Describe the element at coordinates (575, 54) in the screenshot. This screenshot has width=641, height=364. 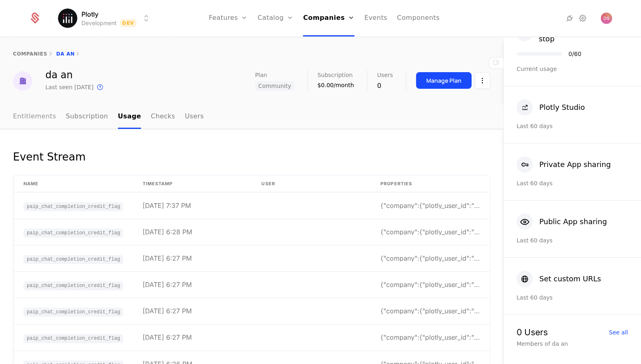
I see `div: 0 / 60` at that location.